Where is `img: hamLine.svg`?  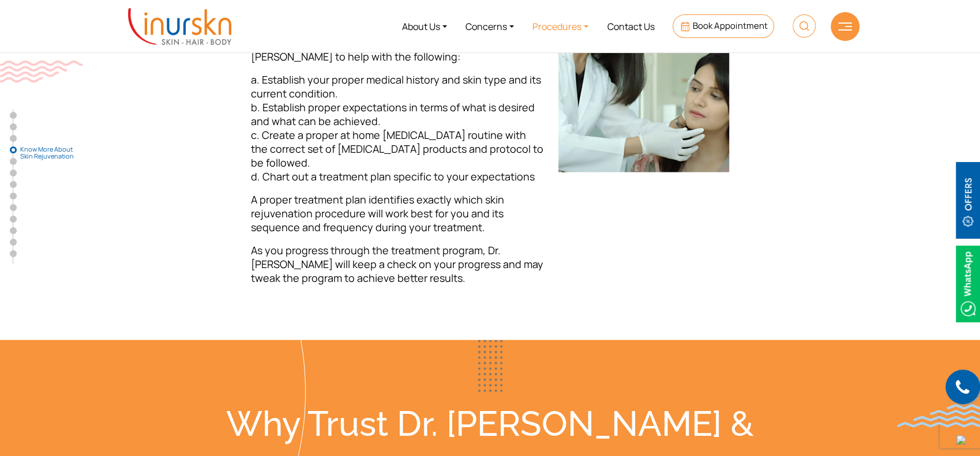
img: hamLine.svg is located at coordinates (845, 26).